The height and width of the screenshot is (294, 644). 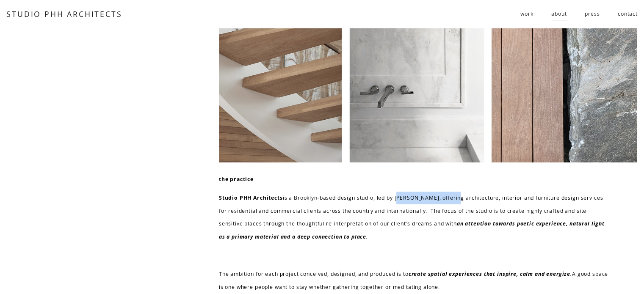 What do you see at coordinates (591, 14) in the screenshot?
I see `a: press` at bounding box center [591, 14].